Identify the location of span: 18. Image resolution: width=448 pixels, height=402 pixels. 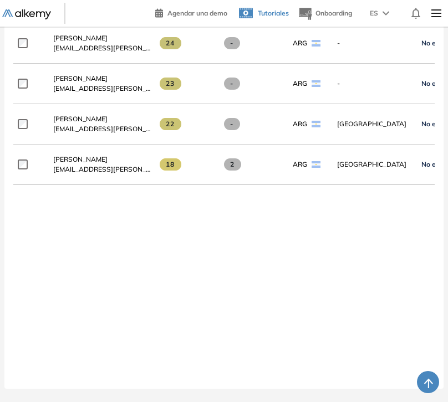
(170, 165).